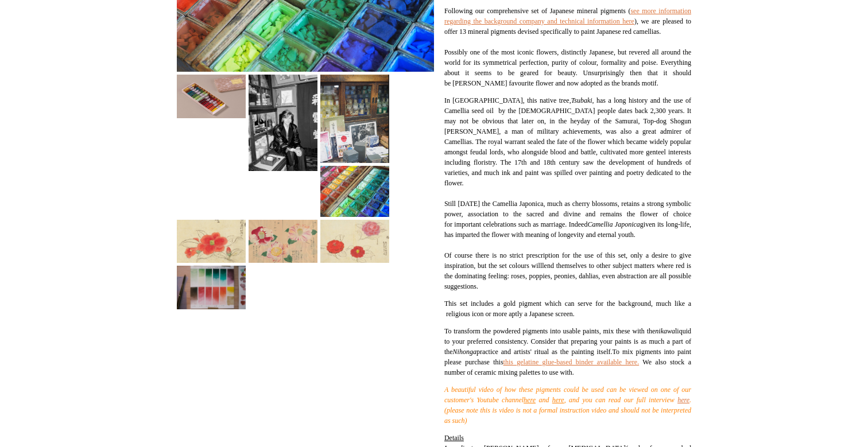 The width and height of the screenshot is (868, 447). I want to click on p: Following our comprehensive set of Japanese mineral pigments ( ), we are pleased to offer 13 mine..., so click(568, 47).